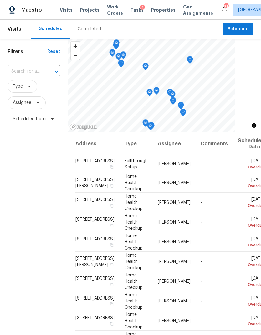 The image size is (261, 335). I want to click on button: Open, so click(56, 72).